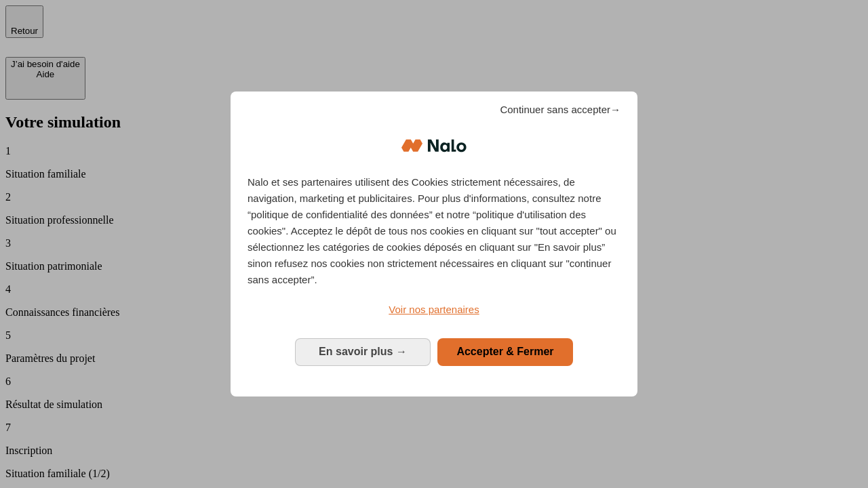  I want to click on button: Accepter & Fermer: Accepter notre traitement des données et fermer, so click(505, 352).